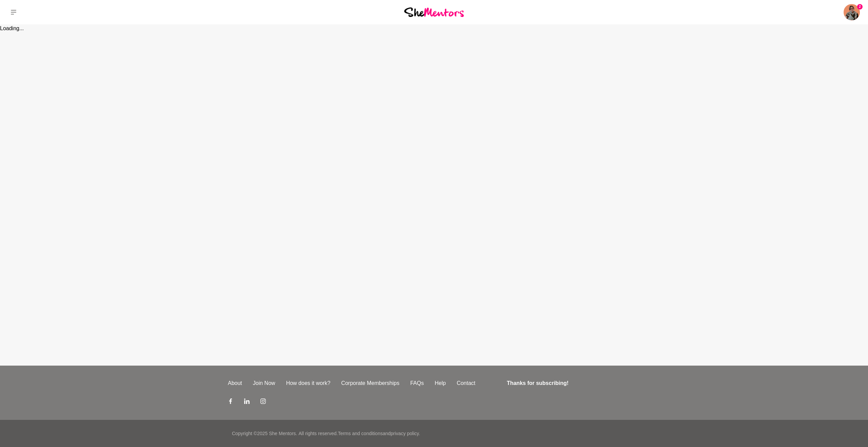  What do you see at coordinates (264, 383) in the screenshot?
I see `a: Join Now` at bounding box center [264, 383].